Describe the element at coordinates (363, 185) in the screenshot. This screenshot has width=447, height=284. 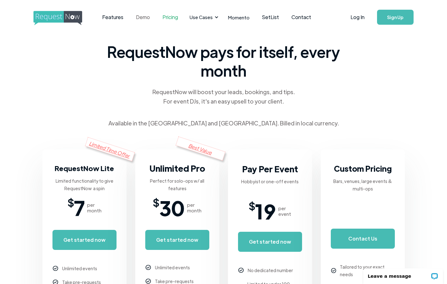
I see `div: Bars, venues, large events & multi-ops` at that location.